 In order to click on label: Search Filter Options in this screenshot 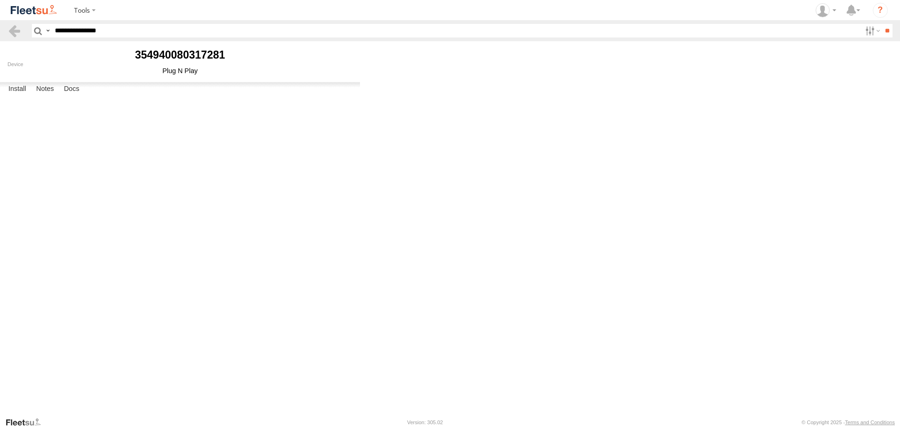, I will do `click(871, 30)`.